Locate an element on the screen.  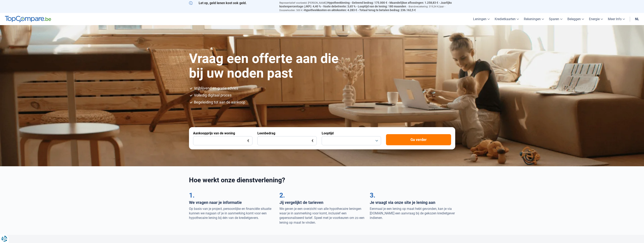
h3: Jij vergelijkt de tarieven is located at coordinates (322, 203).